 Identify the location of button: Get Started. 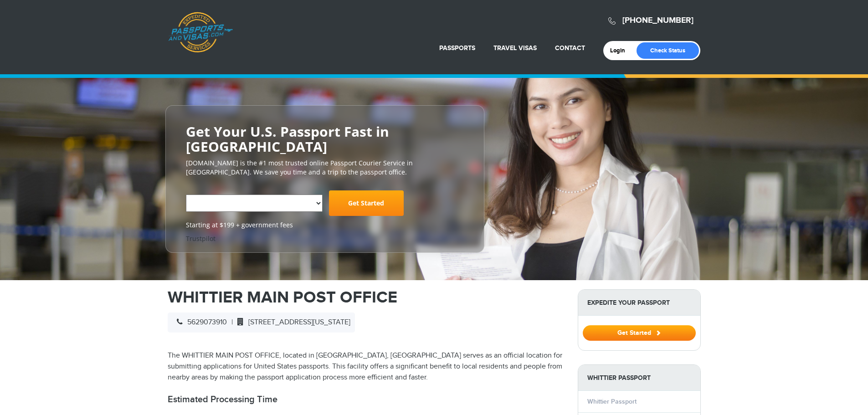
(640, 333).